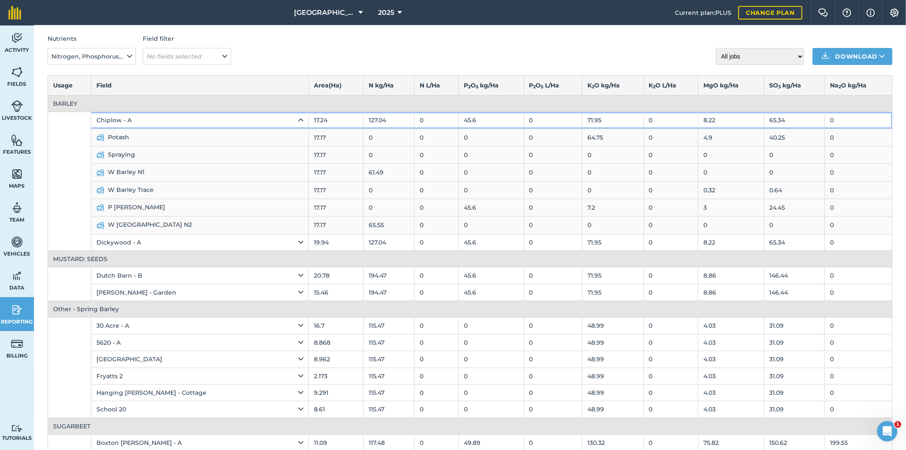 The image size is (906, 450). I want to click on th: MgO kg / Ha, so click(731, 85).